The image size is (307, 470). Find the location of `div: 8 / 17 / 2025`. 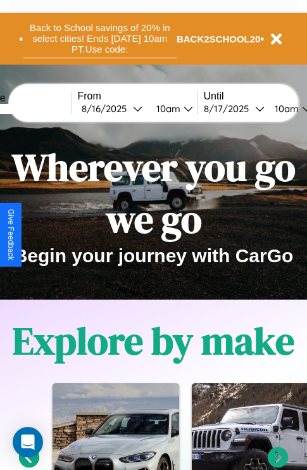

div: 8 / 17 / 2025 is located at coordinates (229, 108).